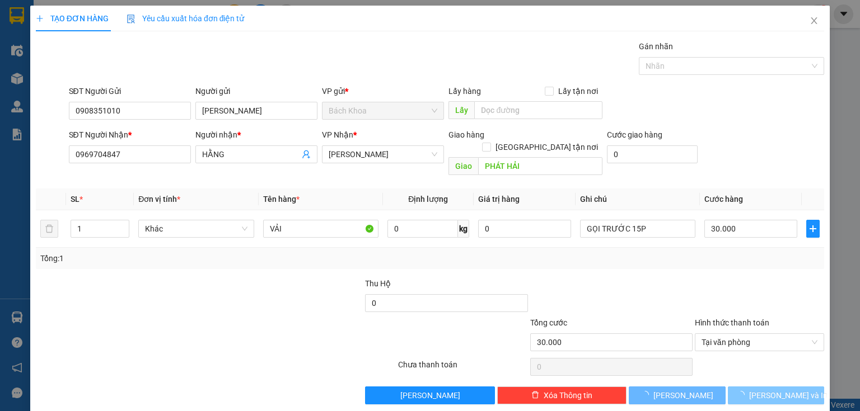 This screenshot has width=860, height=411. Describe the element at coordinates (18, 16) in the screenshot. I see `span: Gửi:` at that location.